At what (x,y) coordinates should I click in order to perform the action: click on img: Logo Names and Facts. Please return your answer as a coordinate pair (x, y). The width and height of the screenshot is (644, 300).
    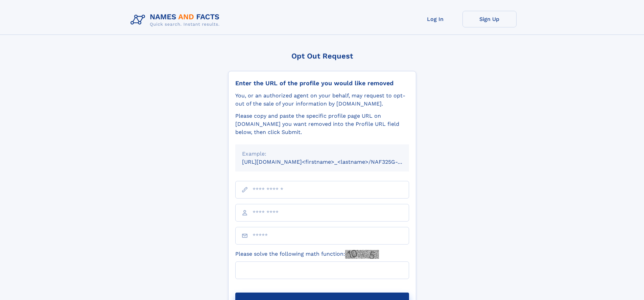
    Looking at the image, I should click on (176, 20).